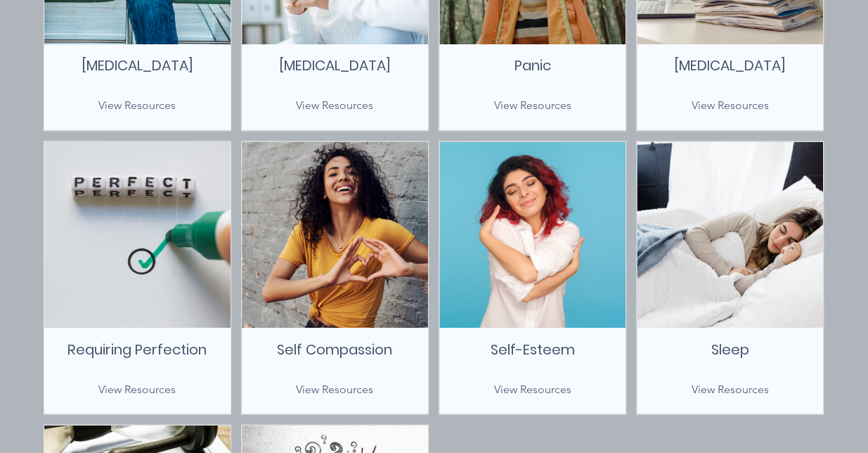 This screenshot has height=453, width=868. What do you see at coordinates (729, 349) in the screenshot?
I see `span: Sleep` at bounding box center [729, 349].